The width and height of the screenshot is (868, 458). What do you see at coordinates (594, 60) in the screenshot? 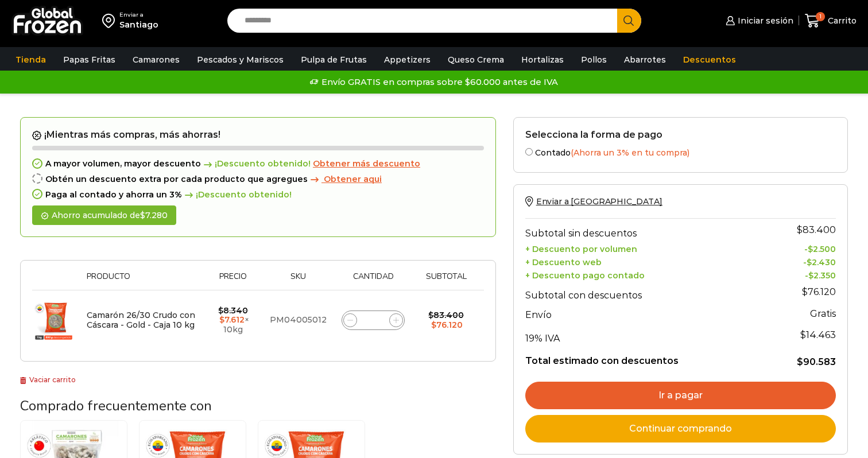
I see `a: Pollos` at bounding box center [594, 60].